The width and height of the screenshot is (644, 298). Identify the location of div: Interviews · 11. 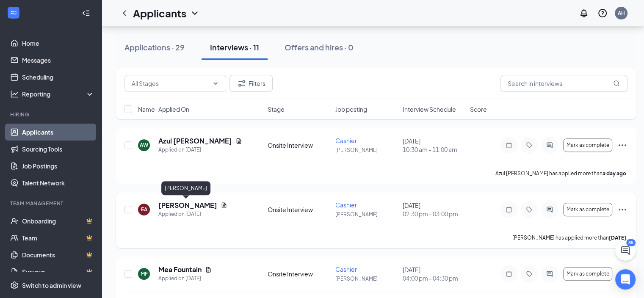
(235, 47).